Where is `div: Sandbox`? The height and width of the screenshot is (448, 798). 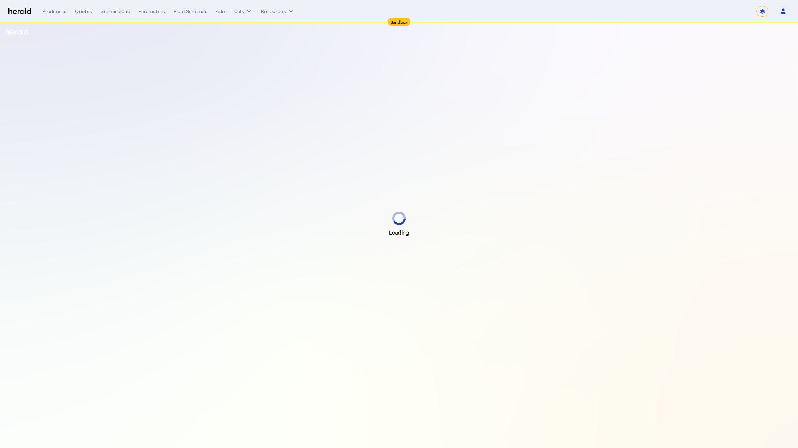
div: Sandbox is located at coordinates (399, 22).